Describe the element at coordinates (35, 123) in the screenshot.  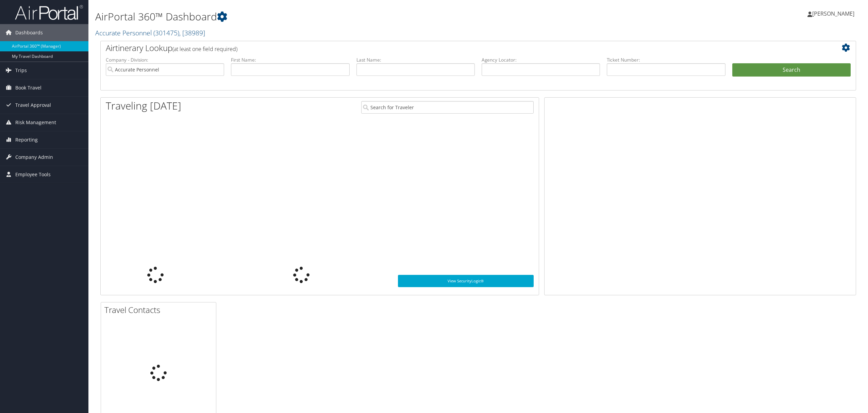
I see `span: Risk Management` at that location.